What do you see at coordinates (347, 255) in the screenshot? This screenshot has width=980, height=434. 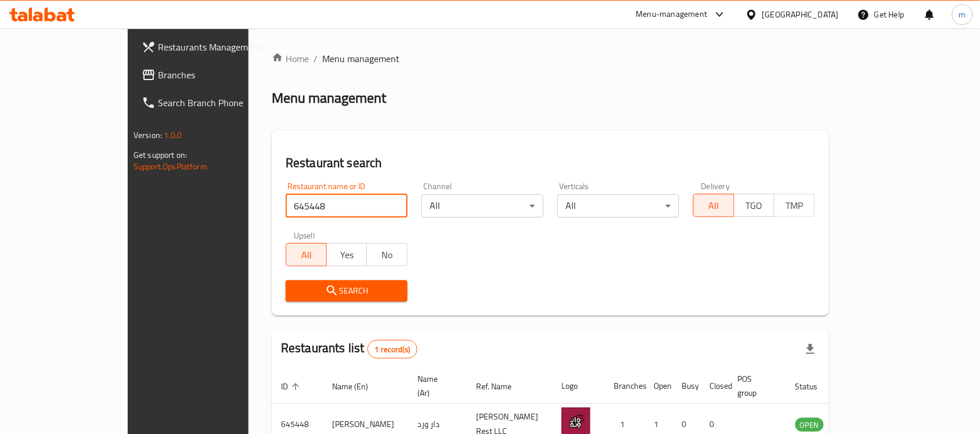 I see `button: Yes` at bounding box center [347, 255].